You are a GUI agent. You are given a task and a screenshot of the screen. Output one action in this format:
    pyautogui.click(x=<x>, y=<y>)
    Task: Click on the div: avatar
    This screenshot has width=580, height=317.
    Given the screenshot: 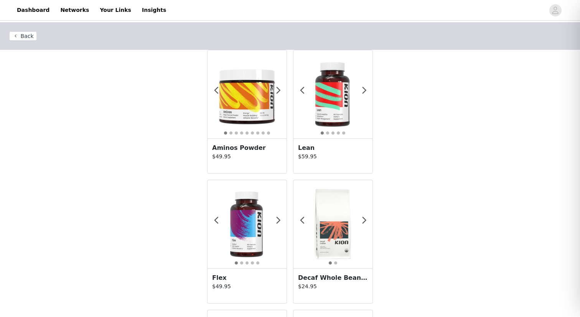 What is the action you would take?
    pyautogui.click(x=555, y=10)
    